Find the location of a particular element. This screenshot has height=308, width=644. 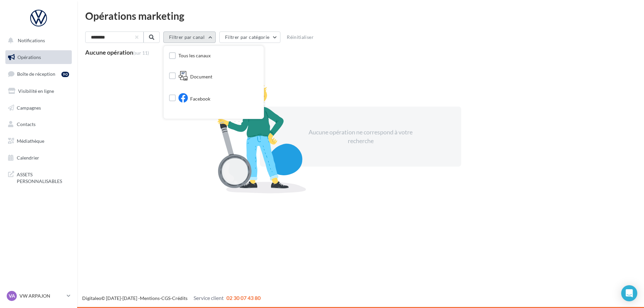

a: VA VW ARPAJON is located at coordinates (38, 296).